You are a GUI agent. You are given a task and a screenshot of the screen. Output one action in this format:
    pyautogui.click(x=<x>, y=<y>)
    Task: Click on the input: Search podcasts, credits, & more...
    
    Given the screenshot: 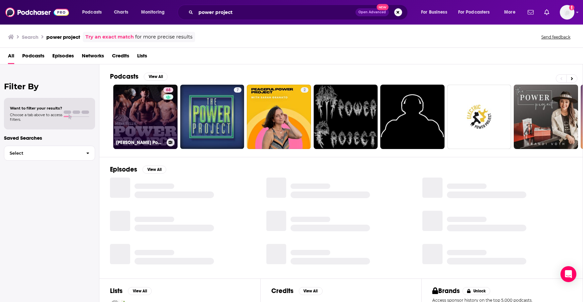 What is the action you would take?
    pyautogui.click(x=276, y=12)
    